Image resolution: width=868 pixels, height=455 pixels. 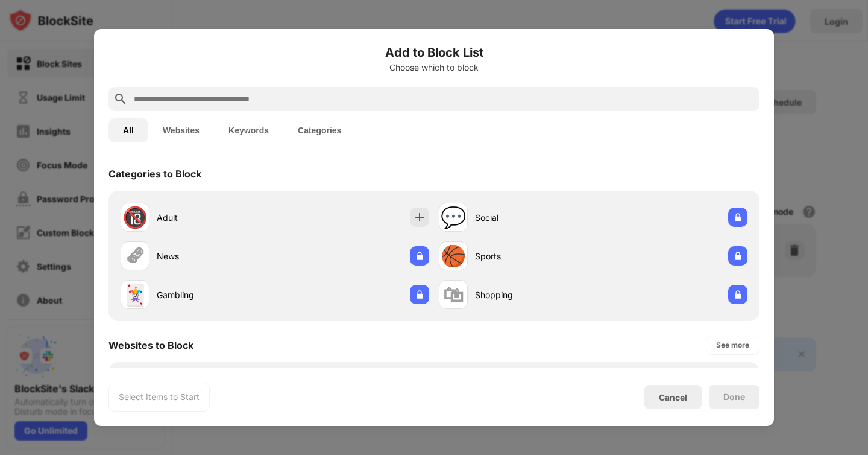 I want to click on div: Adult, so click(x=216, y=217).